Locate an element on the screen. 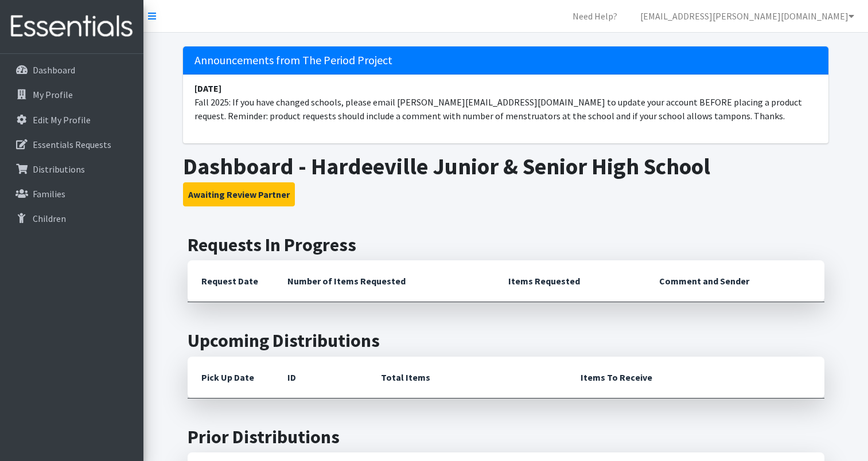 This screenshot has width=868, height=461. a: Edit My Profile is located at coordinates (72, 120).